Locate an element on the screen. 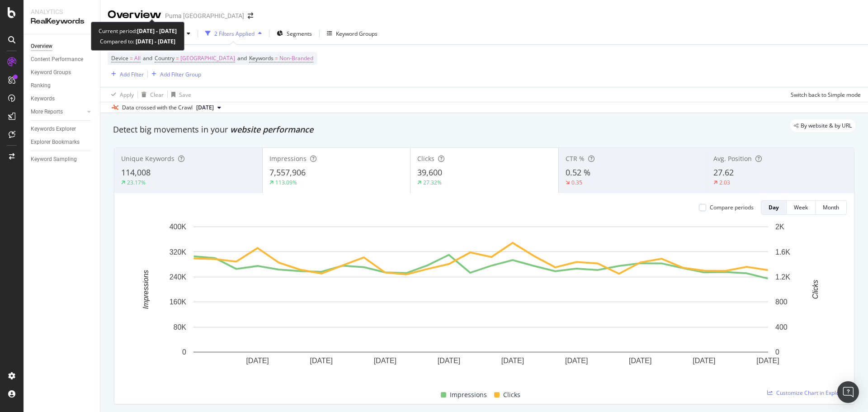 This screenshot has height=412, width=868. span: Customize Chart in Explorer is located at coordinates (812, 393).